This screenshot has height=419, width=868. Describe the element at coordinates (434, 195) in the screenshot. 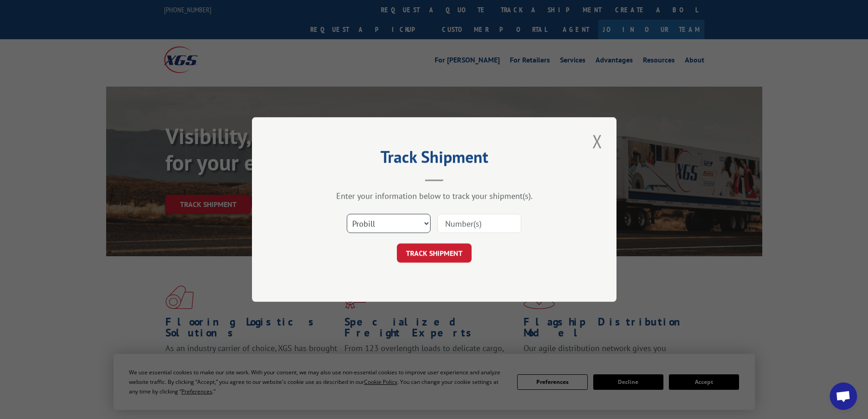

I see `div: Enter your information below to track your shipment(s).` at that location.